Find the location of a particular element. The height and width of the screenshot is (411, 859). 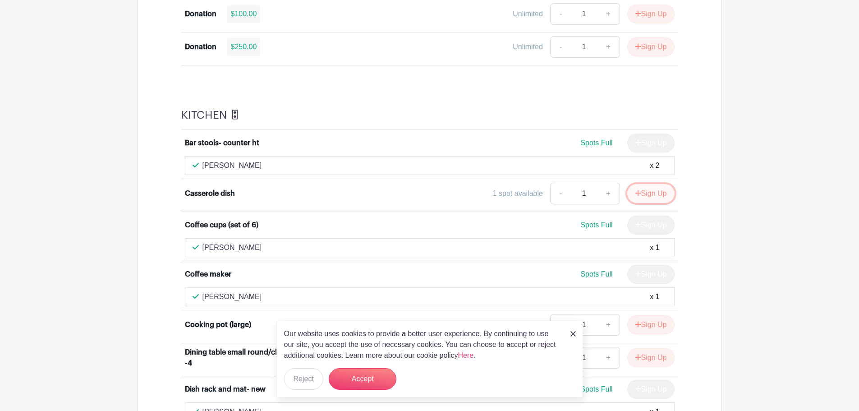

div: Coffee cups (set of 6) is located at coordinates (221, 225).